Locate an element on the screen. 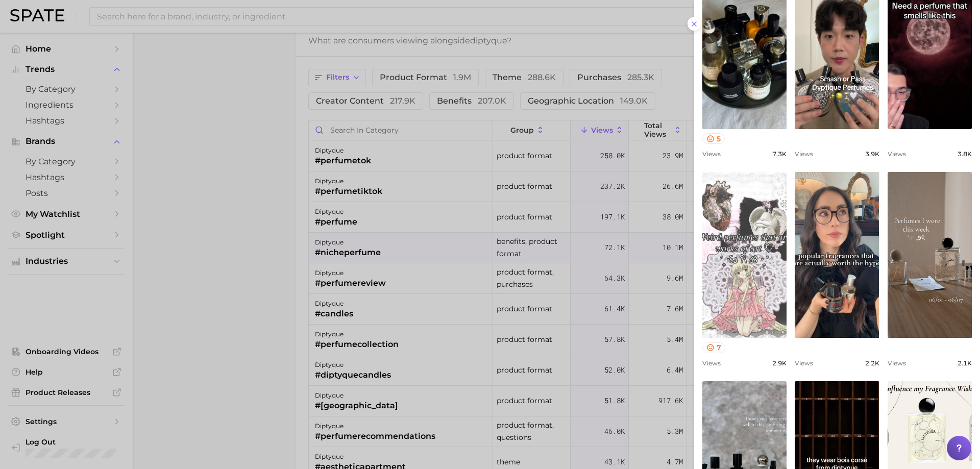  span: 2.1k is located at coordinates (965, 363).